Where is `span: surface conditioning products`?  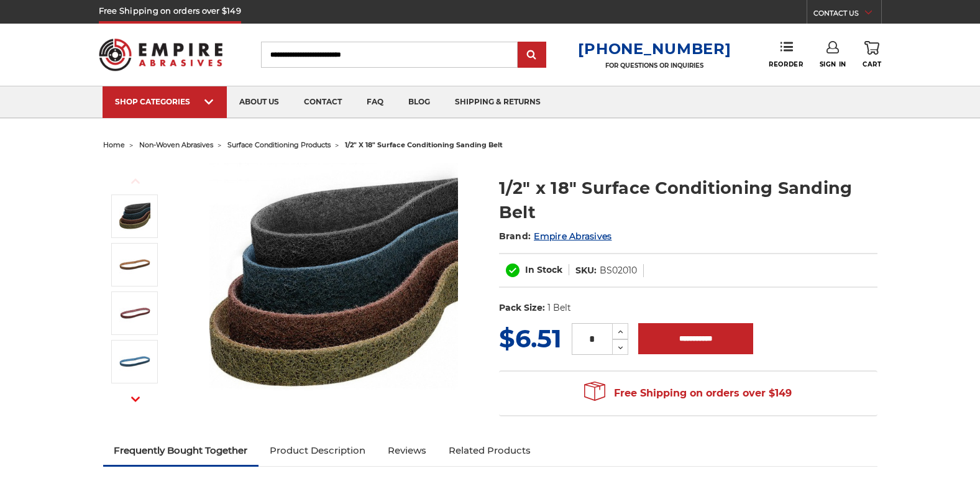 span: surface conditioning products is located at coordinates (279, 145).